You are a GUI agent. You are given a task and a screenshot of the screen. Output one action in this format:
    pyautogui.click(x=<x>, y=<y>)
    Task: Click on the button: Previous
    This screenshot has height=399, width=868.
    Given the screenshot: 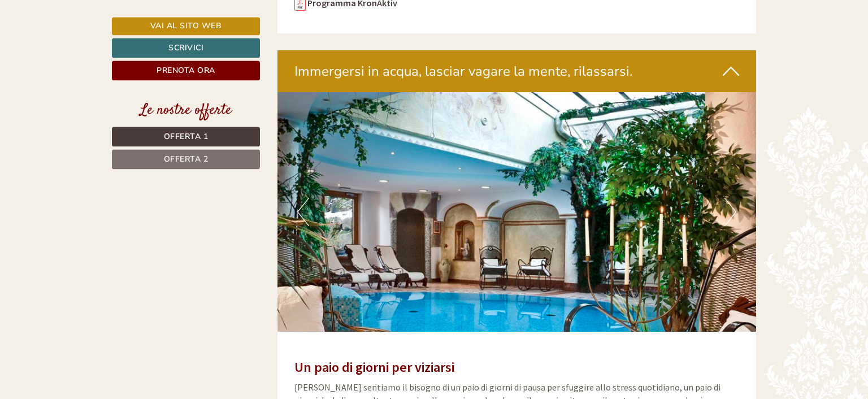 What is the action you would take?
    pyautogui.click(x=303, y=212)
    